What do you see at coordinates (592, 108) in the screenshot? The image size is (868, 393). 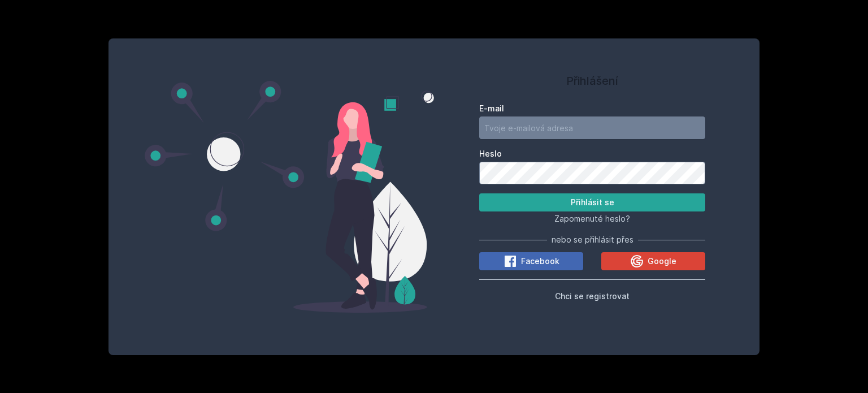 I see `label: E-mail` at bounding box center [592, 108].